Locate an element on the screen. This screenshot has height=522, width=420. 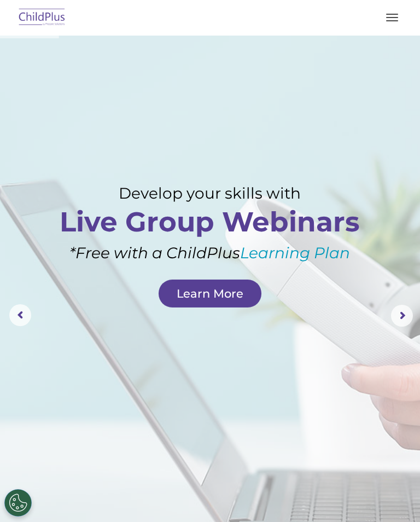
button: Cookies Settings is located at coordinates (18, 502).